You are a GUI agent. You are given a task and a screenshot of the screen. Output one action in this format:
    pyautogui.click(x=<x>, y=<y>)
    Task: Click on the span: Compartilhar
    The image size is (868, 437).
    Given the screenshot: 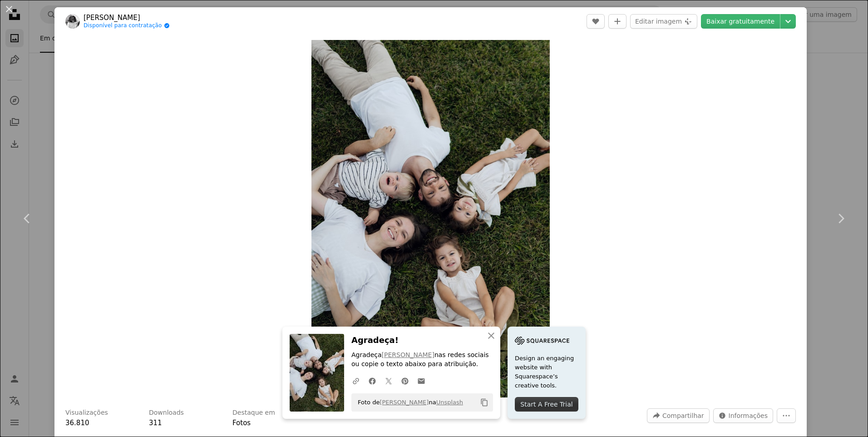 What is the action you would take?
    pyautogui.click(x=683, y=416)
    